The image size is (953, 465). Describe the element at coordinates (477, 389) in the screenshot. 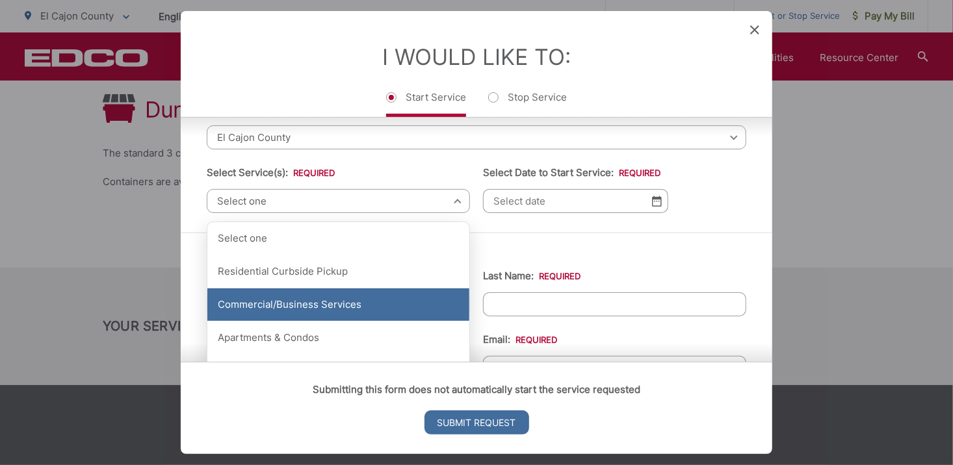

I see `strong: Submitting this form does not automatically start the service requested` at that location.